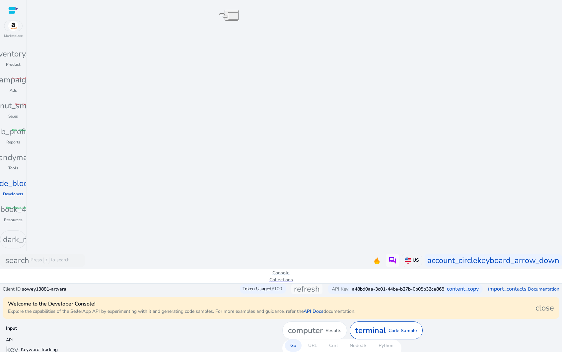 This screenshot has height=352, width=562. I want to click on p: API Key:, so click(341, 289).